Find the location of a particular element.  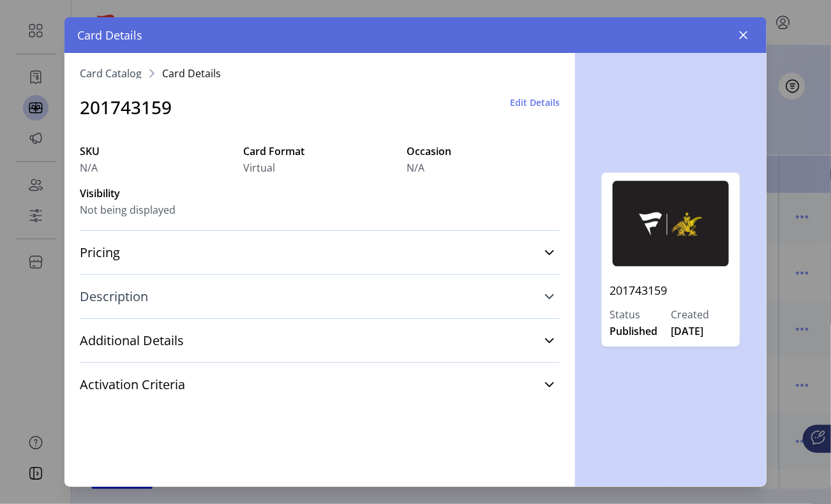

span: Virtual is located at coordinates (259, 168).